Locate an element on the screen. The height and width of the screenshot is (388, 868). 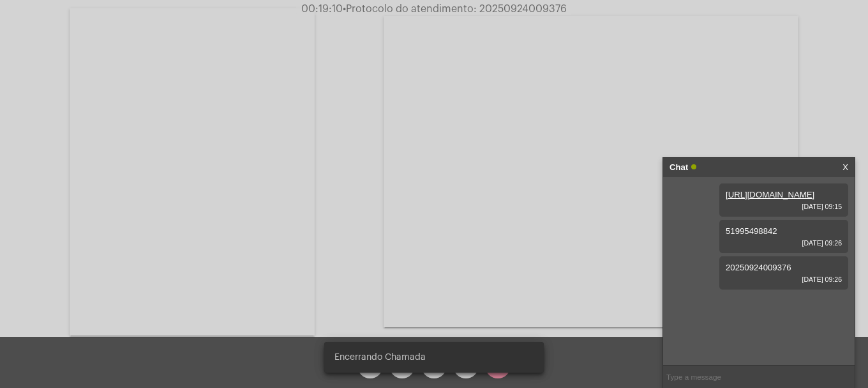
strong: Chat is located at coordinates (678, 167).